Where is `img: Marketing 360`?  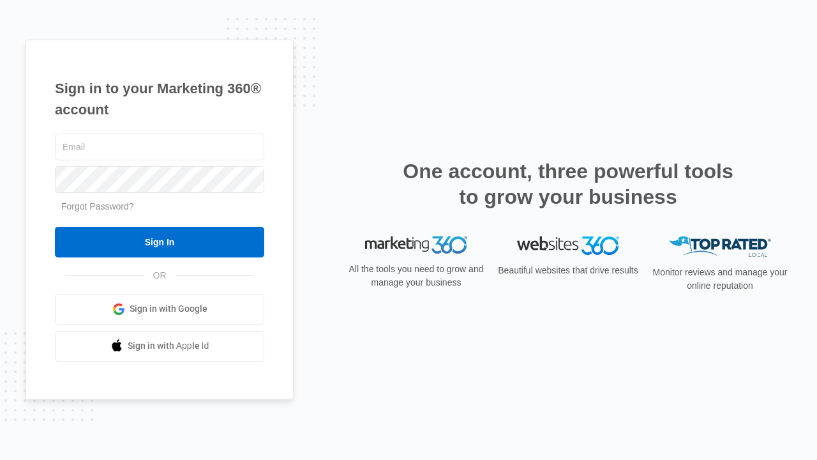
img: Marketing 360 is located at coordinates (416, 245).